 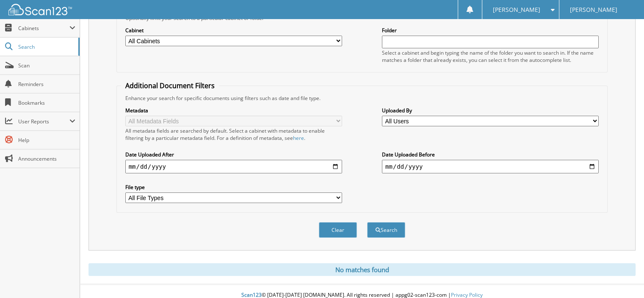 What do you see at coordinates (234, 30) in the screenshot?
I see `label: Cabinet` at bounding box center [234, 30].